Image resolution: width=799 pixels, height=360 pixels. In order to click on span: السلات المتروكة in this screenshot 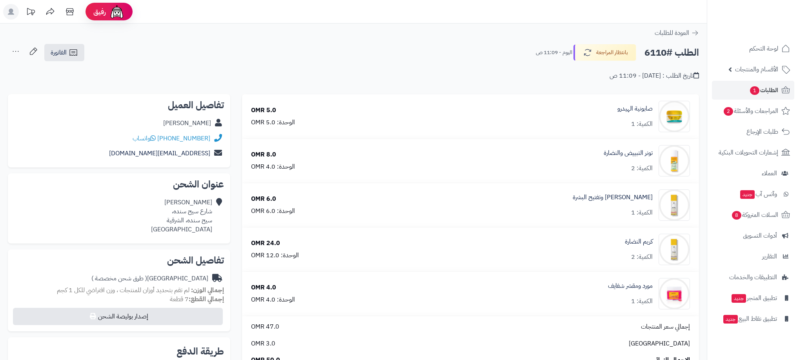, I will do `click(754, 215)`.